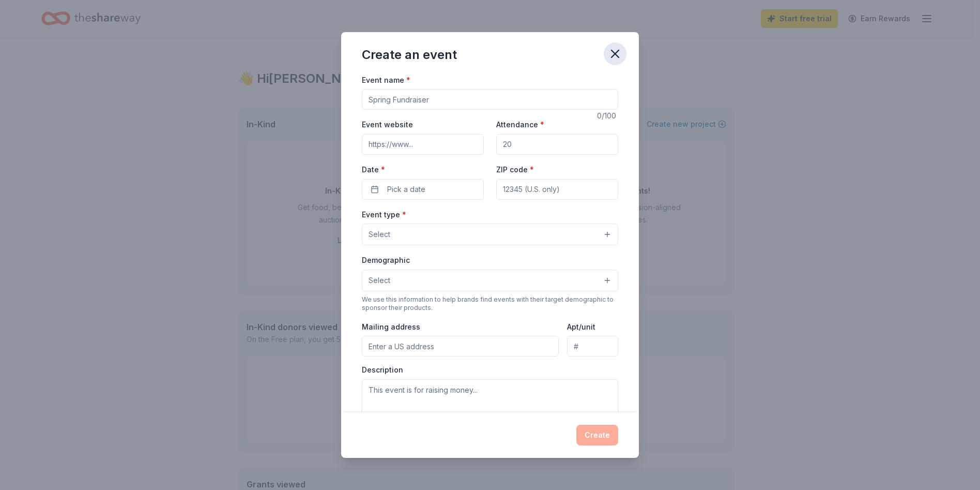 The height and width of the screenshot is (490, 980). Describe the element at coordinates (515, 170) in the screenshot. I see `label: ZIP code` at that location.